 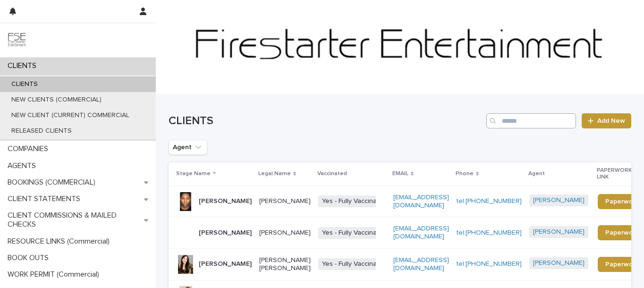 What do you see at coordinates (60, 241) in the screenshot?
I see `p: RESOURCE LINKS (Commercial)` at bounding box center [60, 241].